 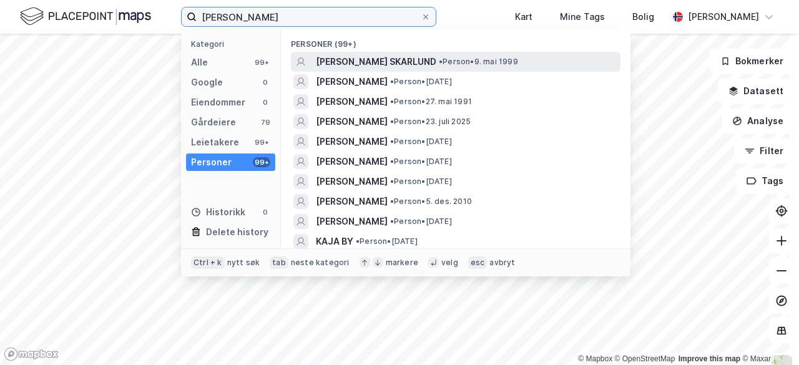 What do you see at coordinates (233, 44) in the screenshot?
I see `div: Kategori` at bounding box center [233, 44].